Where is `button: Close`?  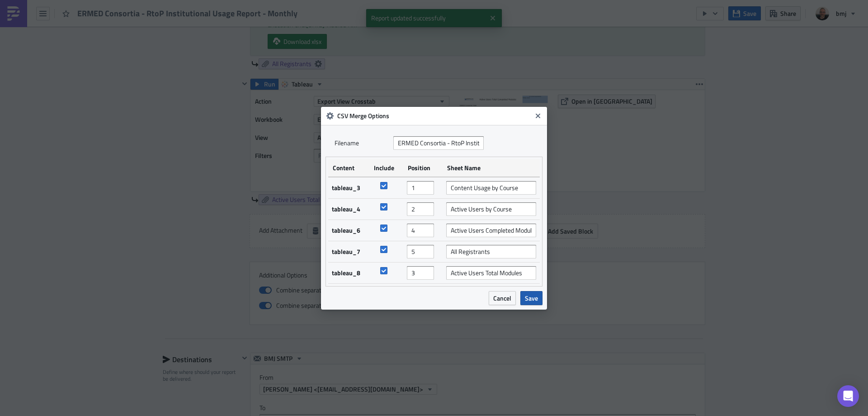 button: Close is located at coordinates (538, 116).